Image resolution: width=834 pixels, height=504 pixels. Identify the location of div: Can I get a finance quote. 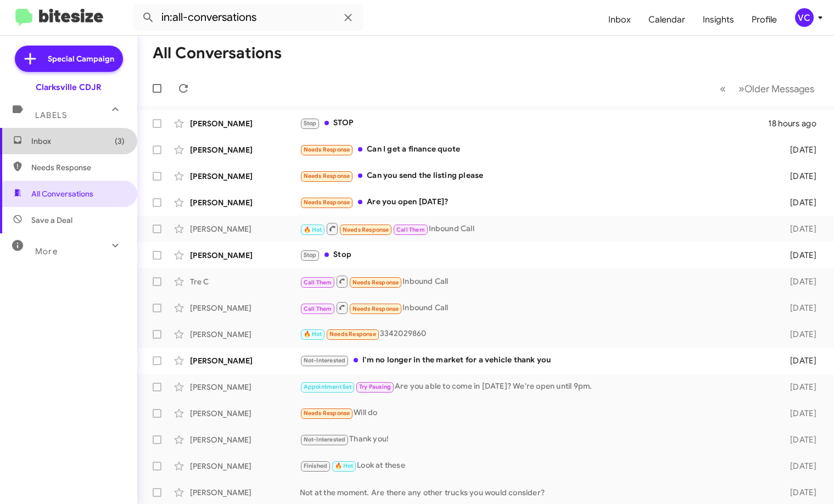
(538, 150).